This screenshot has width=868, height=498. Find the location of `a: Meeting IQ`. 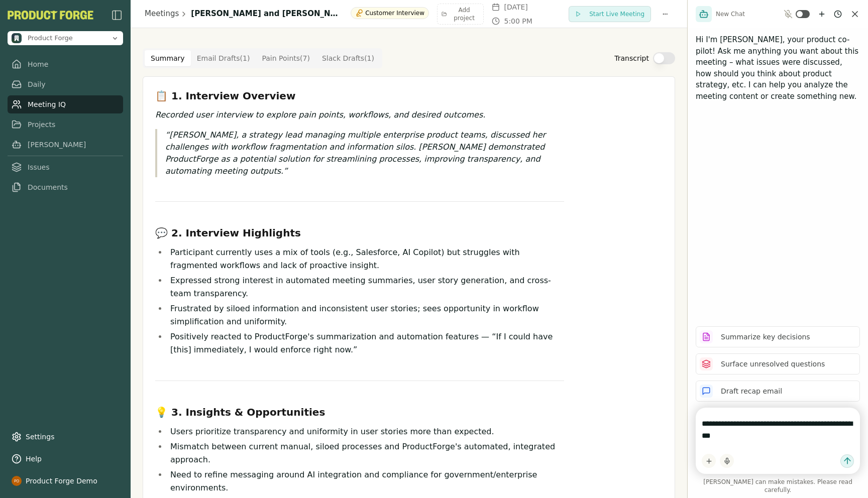

a: Meeting IQ is located at coordinates (65, 104).